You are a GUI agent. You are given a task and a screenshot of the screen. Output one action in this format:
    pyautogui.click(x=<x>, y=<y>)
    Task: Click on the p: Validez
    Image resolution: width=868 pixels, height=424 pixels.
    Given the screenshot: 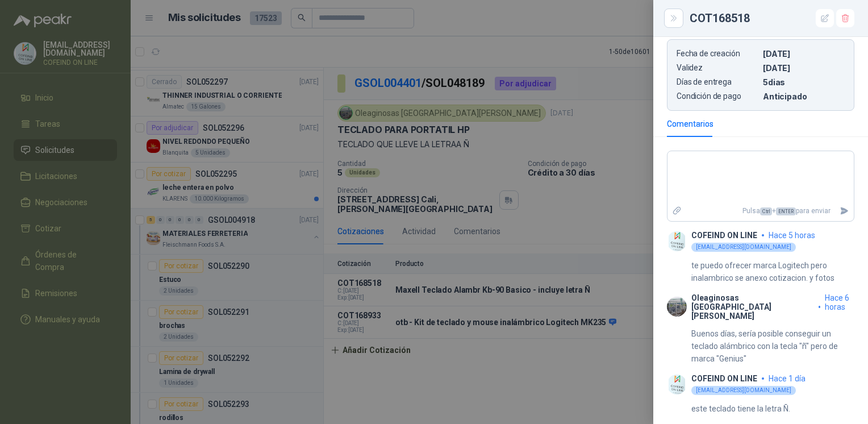 What is the action you would take?
    pyautogui.click(x=718, y=68)
    